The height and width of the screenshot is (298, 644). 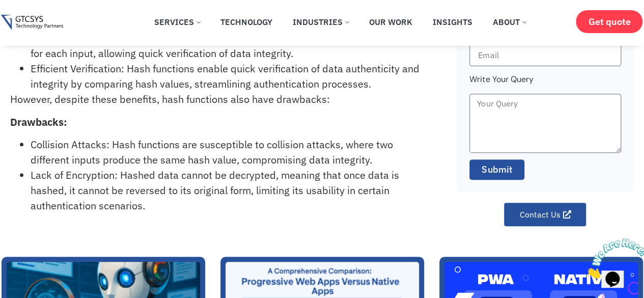 What do you see at coordinates (232, 77) in the screenshot?
I see `li: Efficient Verification: Hash functions enable quick verification of data authenticity and integri...` at bounding box center [232, 77].